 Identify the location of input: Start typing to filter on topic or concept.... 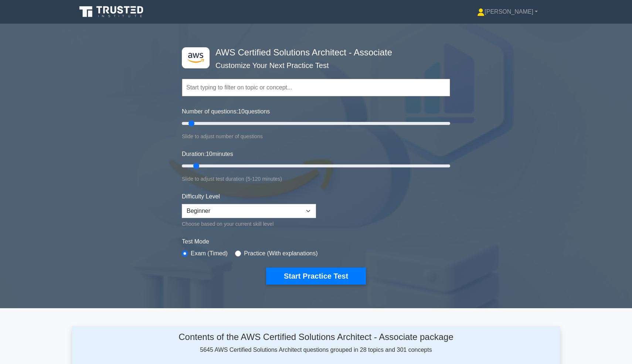
(316, 88).